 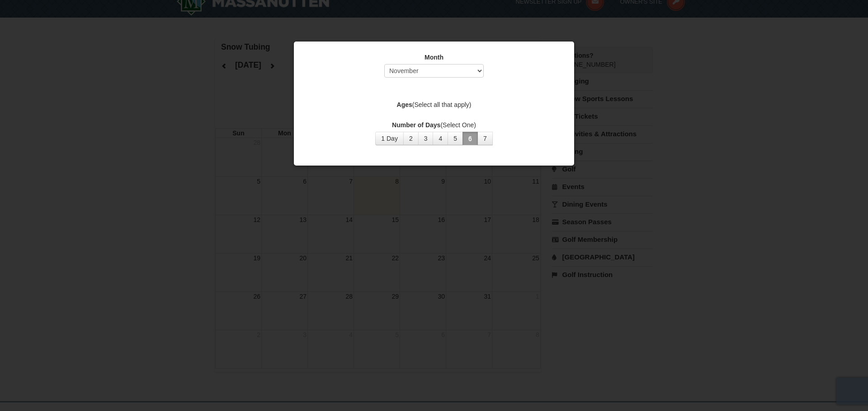 What do you see at coordinates (389, 139) in the screenshot?
I see `button: 1 Day` at bounding box center [389, 139].